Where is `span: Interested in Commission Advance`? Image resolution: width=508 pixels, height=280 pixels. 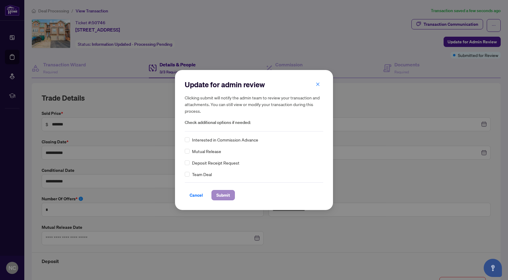
span: Interested in Commission Advance is located at coordinates (225, 140).